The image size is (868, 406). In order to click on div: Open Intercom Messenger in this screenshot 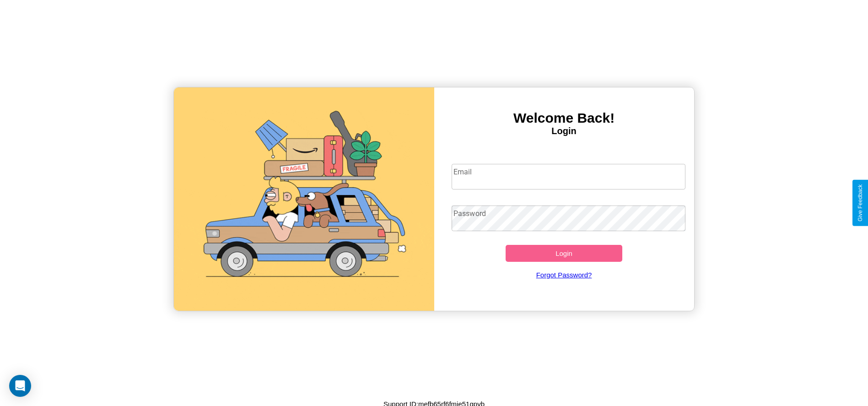, I will do `click(20, 386)`.